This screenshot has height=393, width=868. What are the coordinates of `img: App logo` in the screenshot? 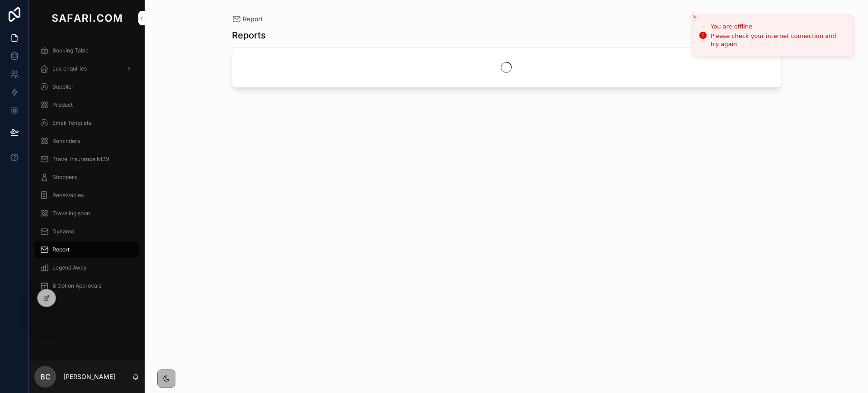 It's located at (87, 18).